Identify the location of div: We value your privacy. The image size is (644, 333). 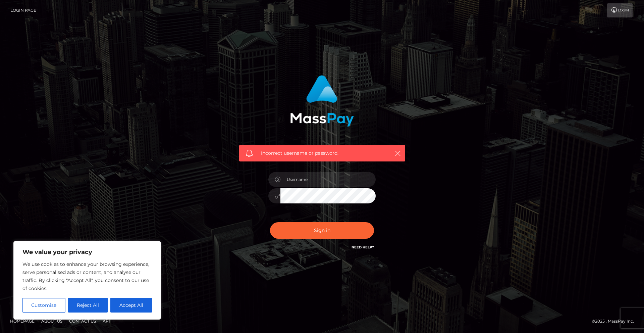
(87, 280).